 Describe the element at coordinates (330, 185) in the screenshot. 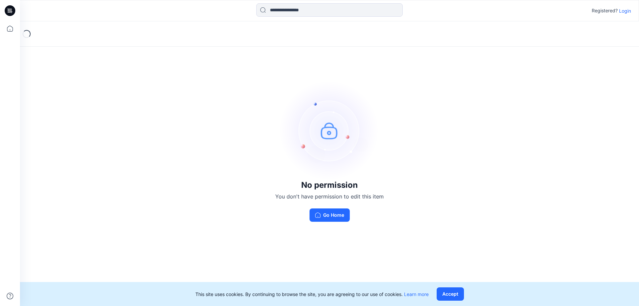

I see `h3: No permission` at that location.